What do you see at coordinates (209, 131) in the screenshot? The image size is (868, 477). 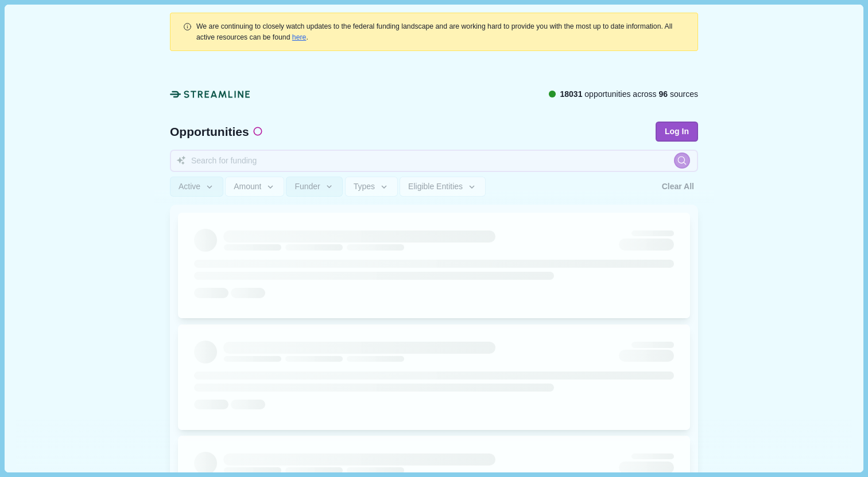 I see `span: Opportunities` at bounding box center [209, 131].